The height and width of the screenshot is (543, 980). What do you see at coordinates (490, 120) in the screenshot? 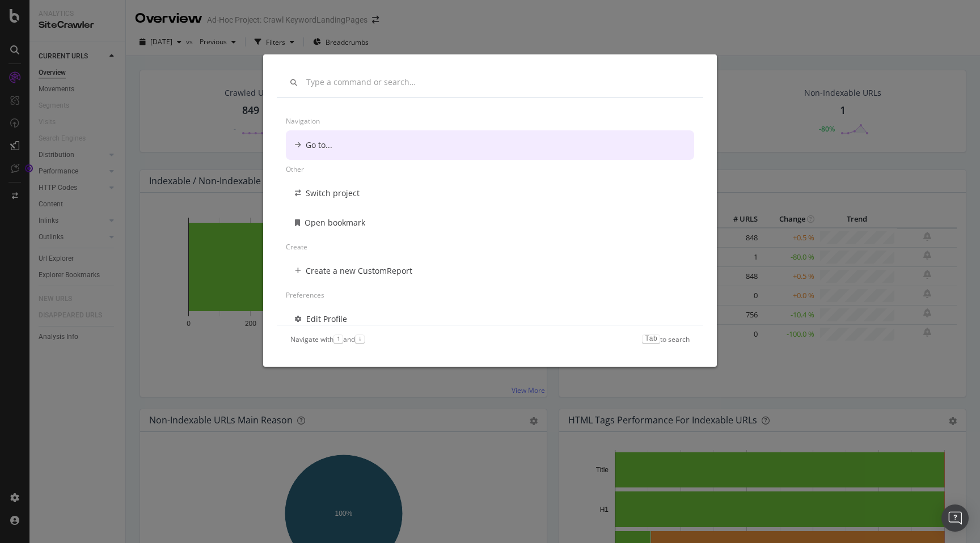
I see `div: Navigation` at bounding box center [490, 120].